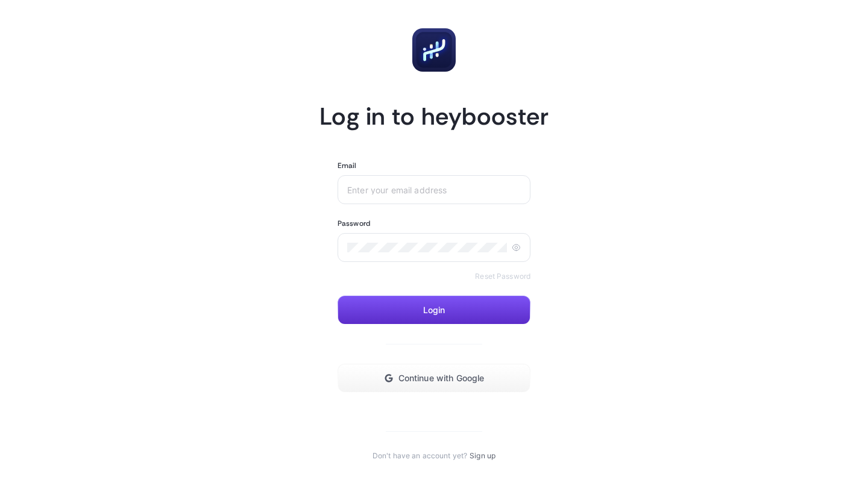 The width and height of the screenshot is (868, 489). What do you see at coordinates (434, 189) in the screenshot?
I see `input: Enter your email address` at bounding box center [434, 189].